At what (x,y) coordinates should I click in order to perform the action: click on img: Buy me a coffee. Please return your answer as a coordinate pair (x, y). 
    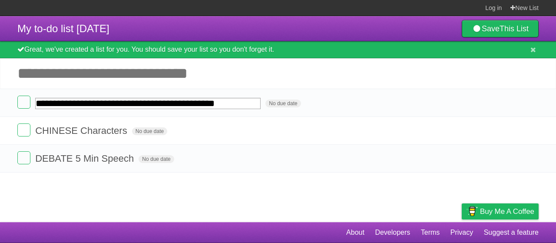
    Looking at the image, I should click on (472, 211).